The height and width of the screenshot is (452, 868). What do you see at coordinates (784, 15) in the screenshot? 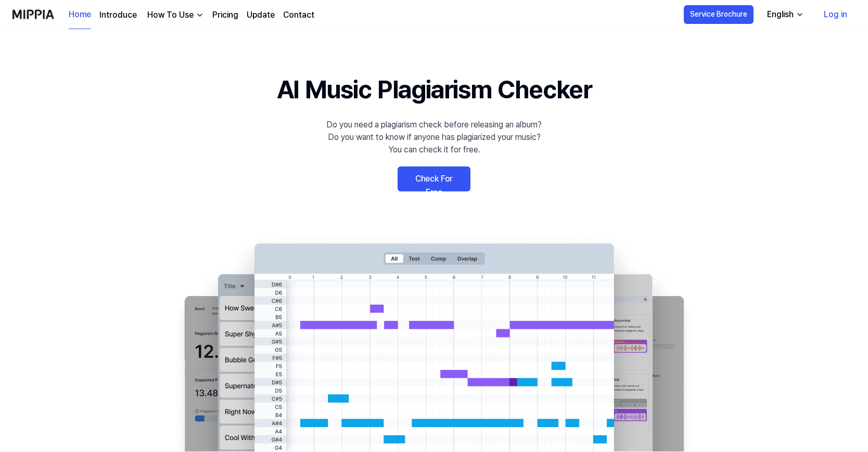
I see `button: English` at bounding box center [784, 15].